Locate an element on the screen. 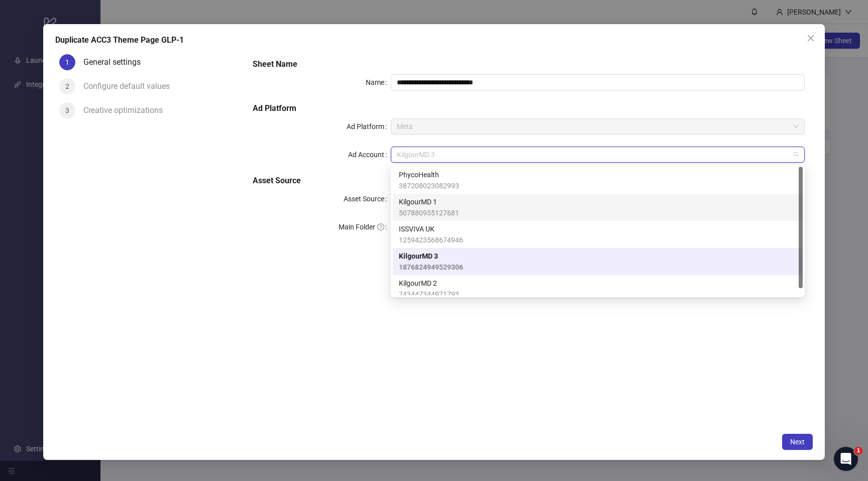 Image resolution: width=868 pixels, height=481 pixels. span: 1259423568674946 is located at coordinates (431, 240).